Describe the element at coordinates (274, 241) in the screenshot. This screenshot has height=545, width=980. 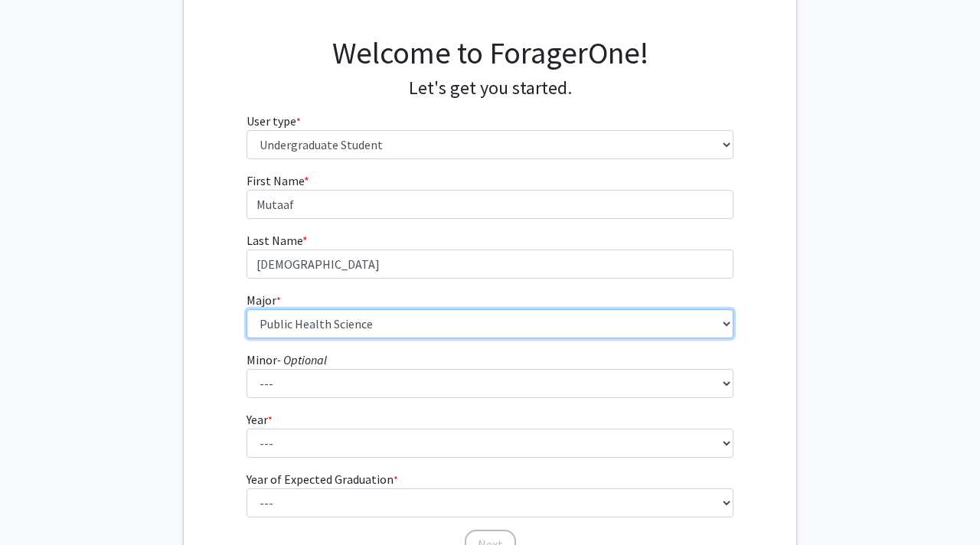
I see `span: Last Name` at that location.